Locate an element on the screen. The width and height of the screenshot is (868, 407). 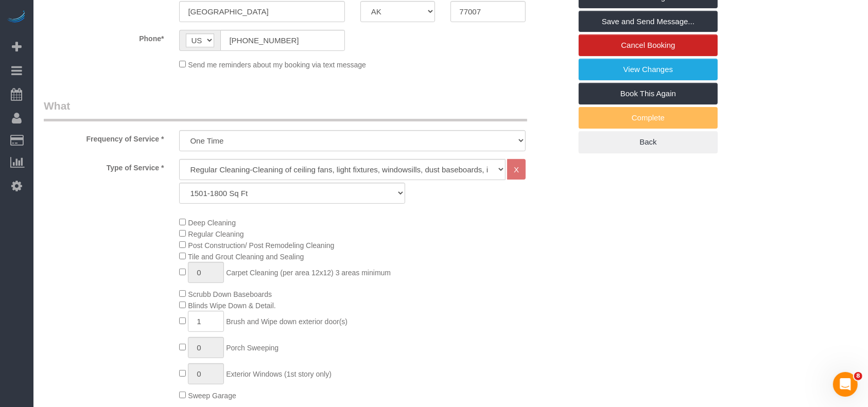
span: Deep Cleaning is located at coordinates (212, 223).